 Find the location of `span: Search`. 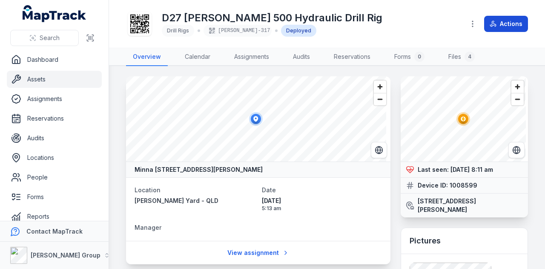

span: Search is located at coordinates (49, 38).